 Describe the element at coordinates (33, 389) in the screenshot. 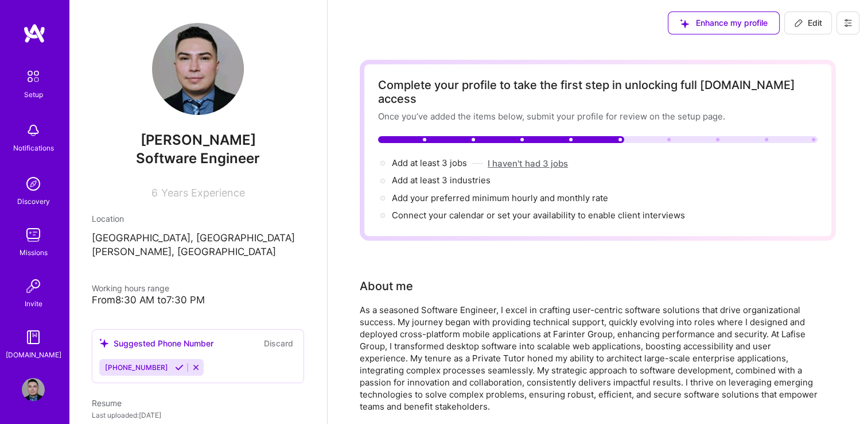

I see `a: User Avatar` at that location.